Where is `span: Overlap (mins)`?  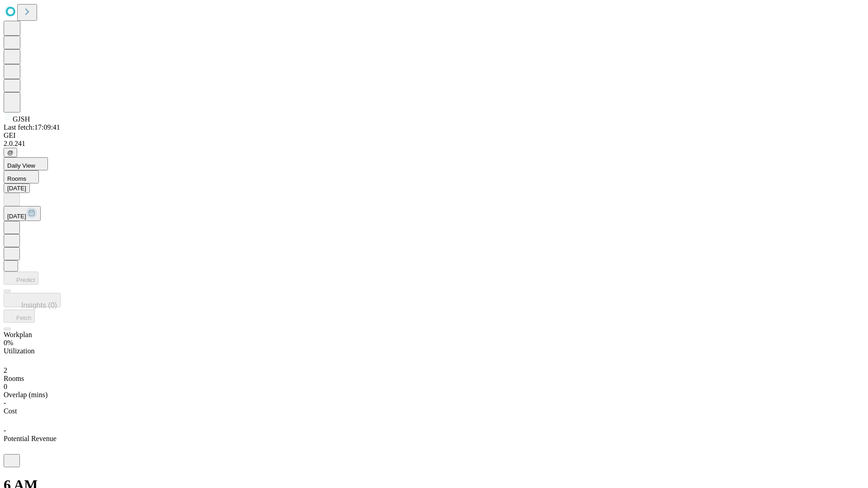
span: Overlap (mins) is located at coordinates (25, 394).